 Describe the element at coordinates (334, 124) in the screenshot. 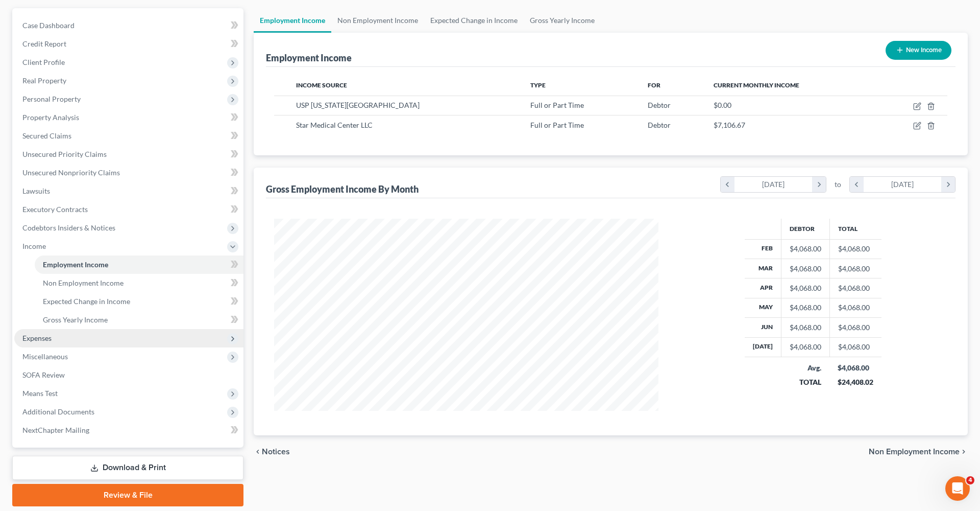

I see `span: Star Medical Center LLC` at that location.